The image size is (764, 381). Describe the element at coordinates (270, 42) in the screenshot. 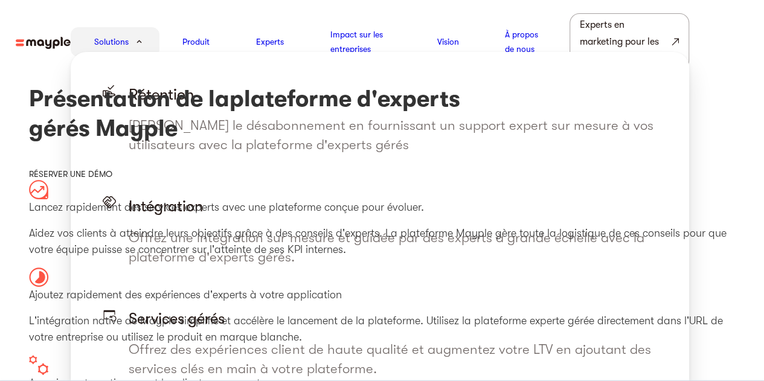

I see `font: Experts` at that location.